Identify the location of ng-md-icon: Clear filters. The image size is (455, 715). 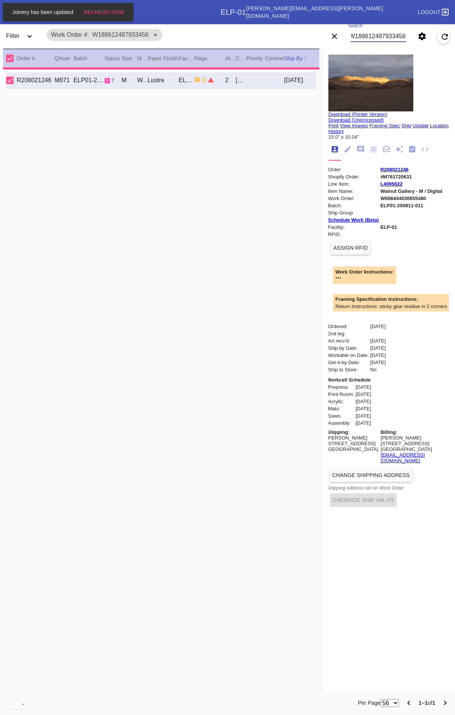
(334, 39).